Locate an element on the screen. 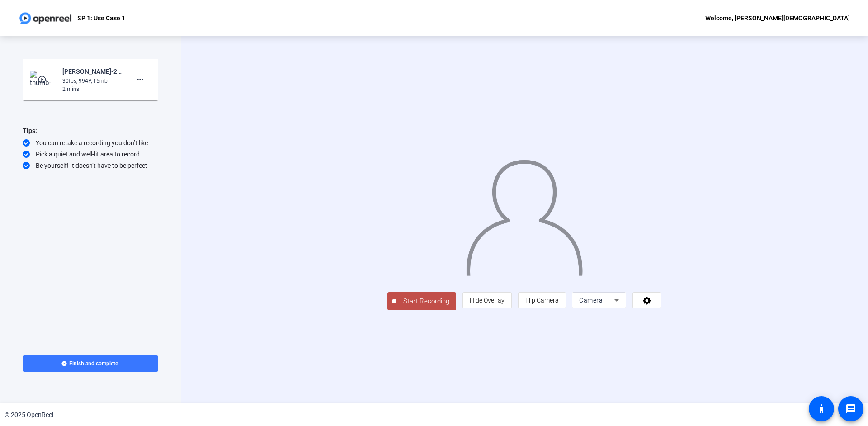  button: Start Recording is located at coordinates (422, 301).